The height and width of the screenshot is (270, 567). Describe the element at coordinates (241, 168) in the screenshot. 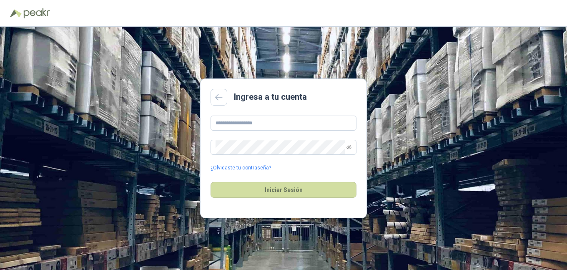

I see `a: ¿Olvidaste tu contraseña?` at that location.